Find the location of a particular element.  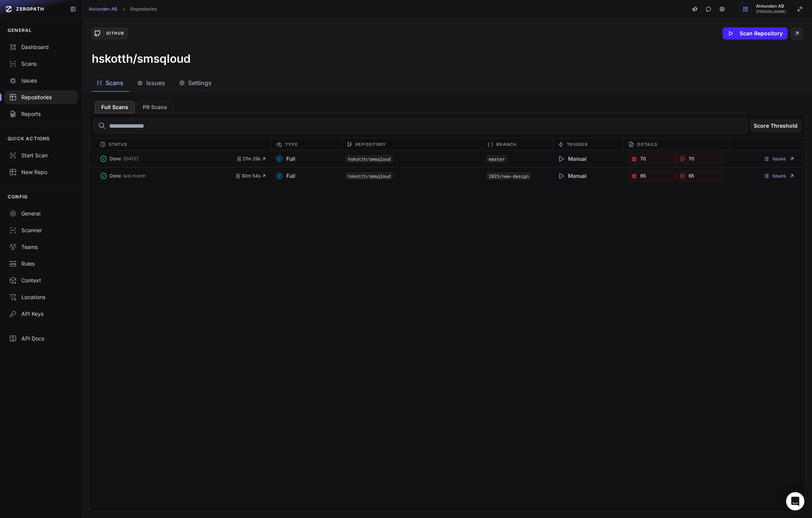

div: Scanner is located at coordinates (41, 230).